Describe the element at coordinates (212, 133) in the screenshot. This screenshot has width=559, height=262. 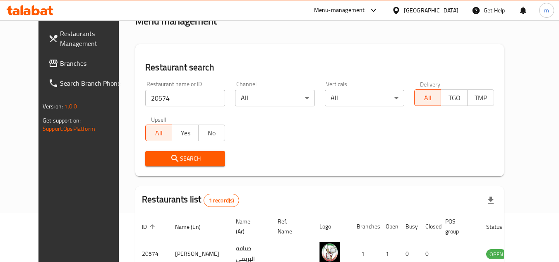
I see `span: No` at that location.